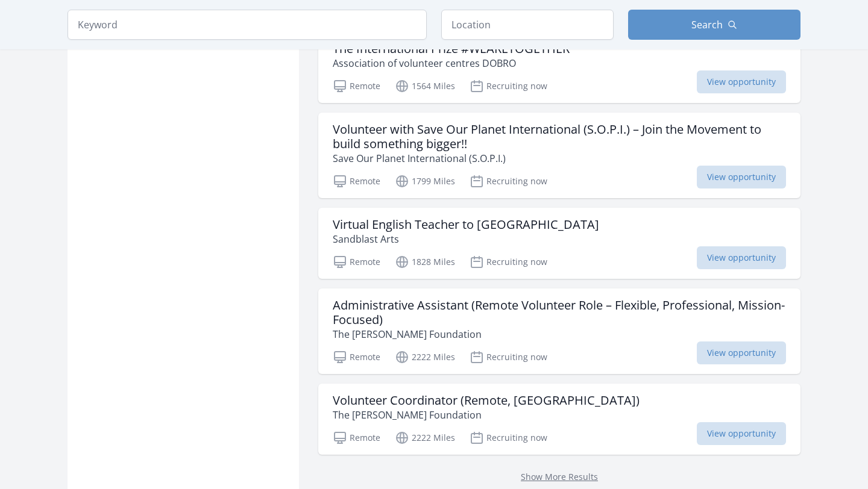 The image size is (868, 489). Describe the element at coordinates (451, 64) in the screenshot. I see `p: Association of volunteer centres DOBRO` at that location.